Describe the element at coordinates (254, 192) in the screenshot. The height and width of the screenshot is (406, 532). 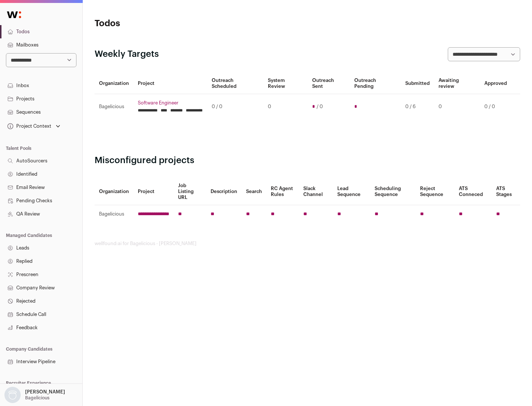
I see `th: Search` at that location.